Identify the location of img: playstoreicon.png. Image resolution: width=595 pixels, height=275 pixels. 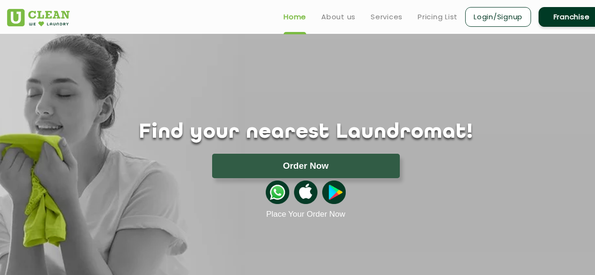
(334, 192).